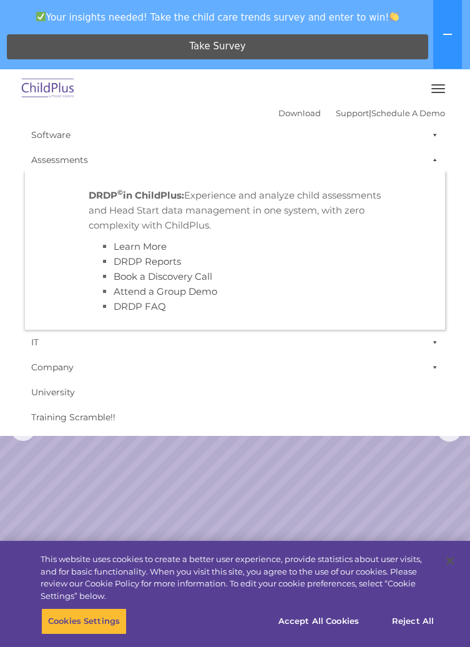 Image resolution: width=470 pixels, height=647 pixels. I want to click on button: Cookies Settings, so click(84, 621).